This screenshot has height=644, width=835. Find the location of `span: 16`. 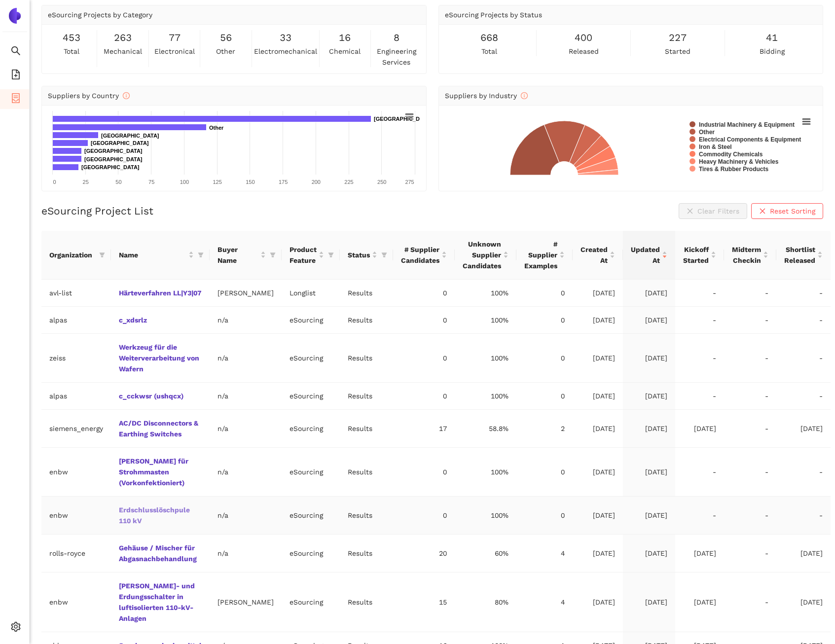

span: 16 is located at coordinates (344, 38).